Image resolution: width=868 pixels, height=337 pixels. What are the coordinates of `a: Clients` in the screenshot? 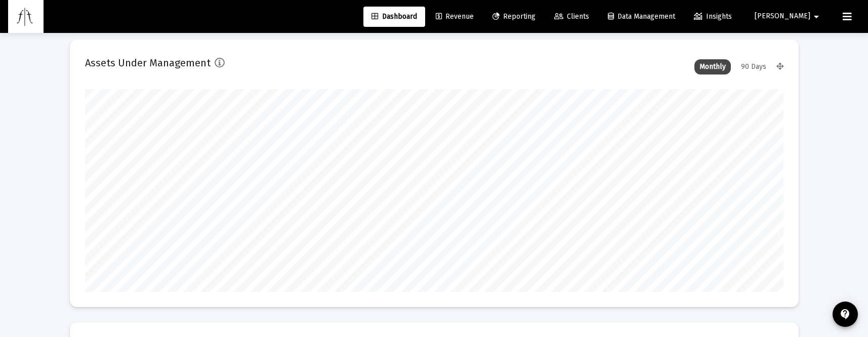 It's located at (572, 17).